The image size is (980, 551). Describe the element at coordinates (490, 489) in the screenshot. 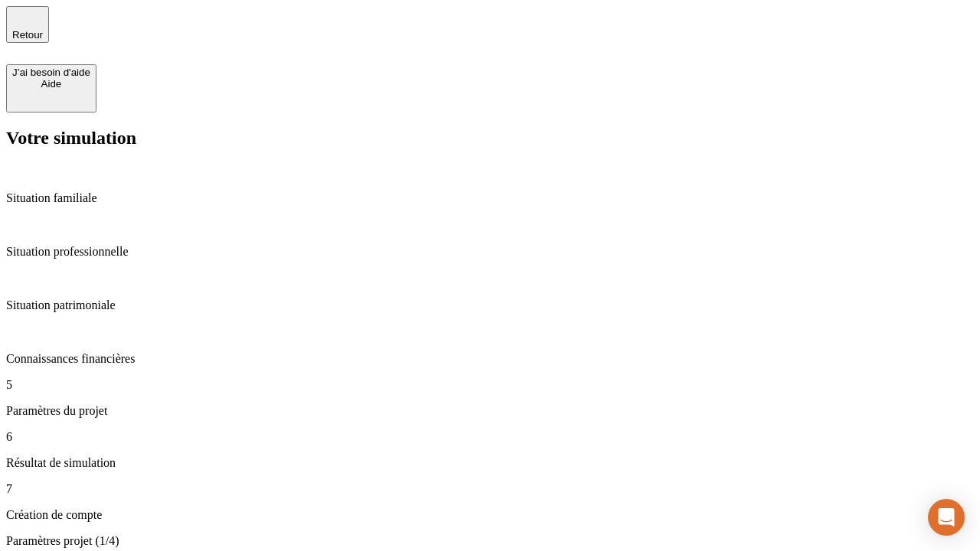

I see `p: 7` at that location.